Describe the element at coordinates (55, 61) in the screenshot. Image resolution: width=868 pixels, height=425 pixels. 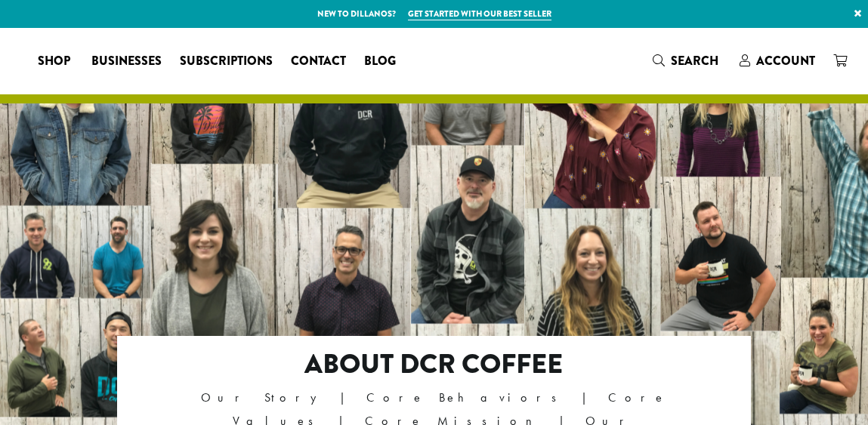
I see `a: Shop` at that location.